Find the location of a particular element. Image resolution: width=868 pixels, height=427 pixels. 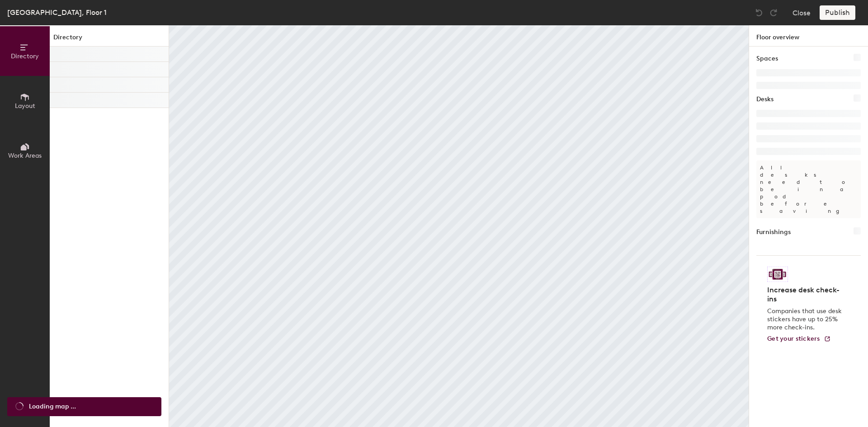

button: Close is located at coordinates (802, 13).